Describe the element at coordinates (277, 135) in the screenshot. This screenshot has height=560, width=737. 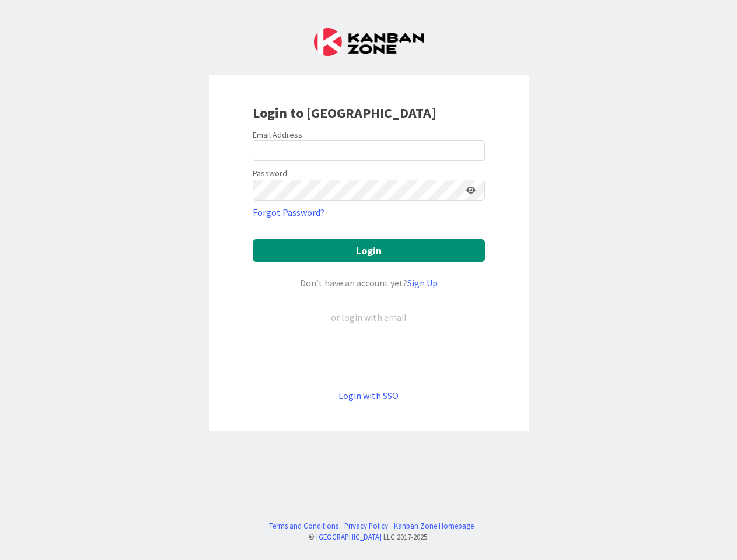
I see `label: Email Address` at that location.